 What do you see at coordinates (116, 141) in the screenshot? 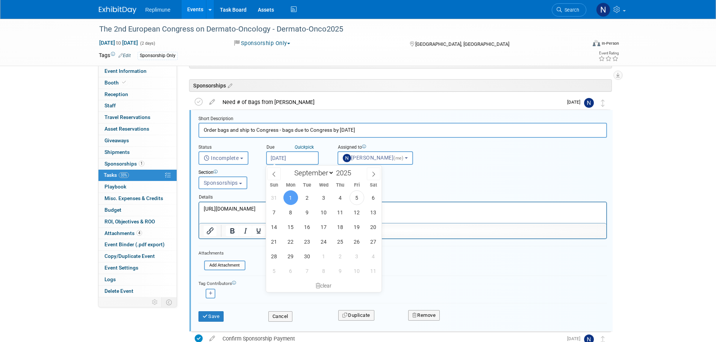
I see `span: Giveaways` at bounding box center [116, 141].